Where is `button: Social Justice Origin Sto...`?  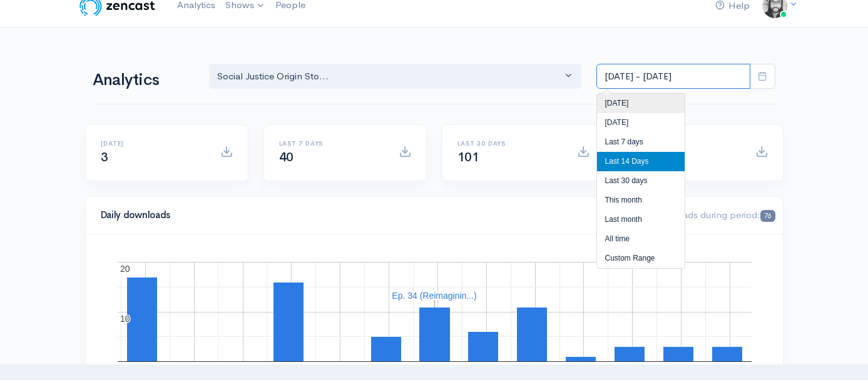
button: Social Justice Origin Sto... is located at coordinates (396, 76).